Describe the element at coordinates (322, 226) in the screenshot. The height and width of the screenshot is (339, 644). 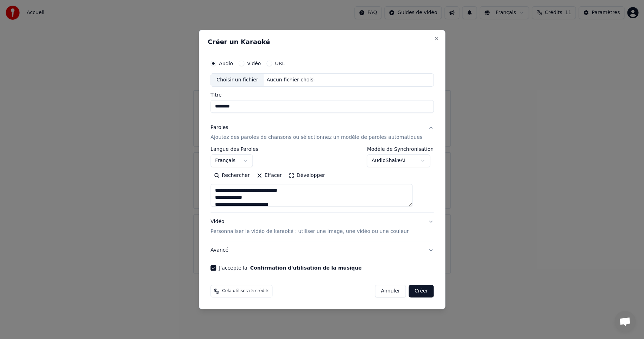
I see `button: VidéoPersonnaliser le vidéo de karaoké : utiliser une image, une vidéo ou une couleur` at that location.